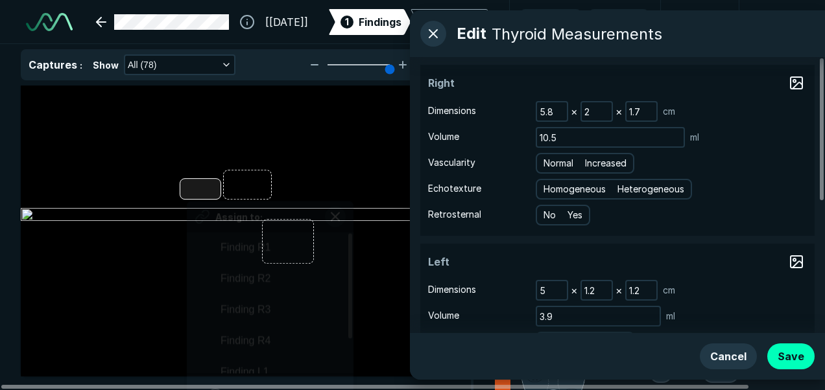  Describe the element at coordinates (575, 189) in the screenshot. I see `span: Homogeneous` at that location.